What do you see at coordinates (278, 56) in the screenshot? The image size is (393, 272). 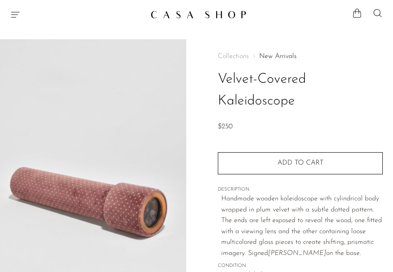 I see `a: New Arrivals` at bounding box center [278, 56].